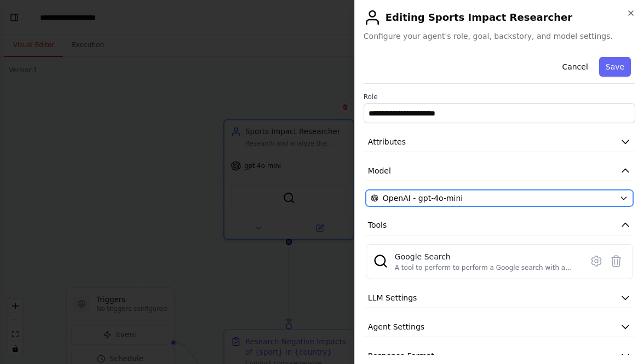  Describe the element at coordinates (575, 67) in the screenshot. I see `button: Cancel` at that location.